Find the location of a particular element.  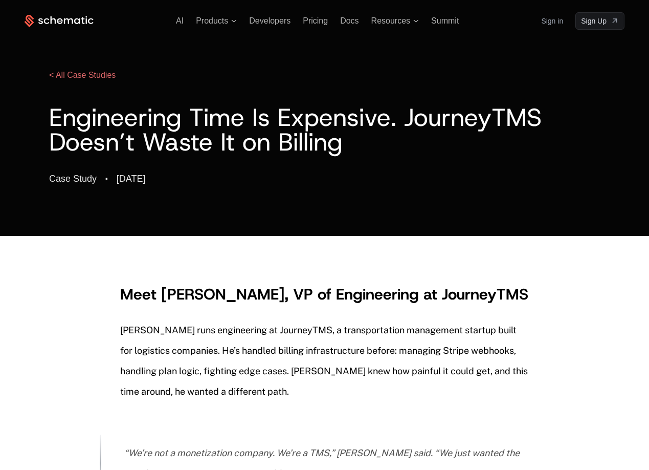

span: Sign Up is located at coordinates (594, 21).